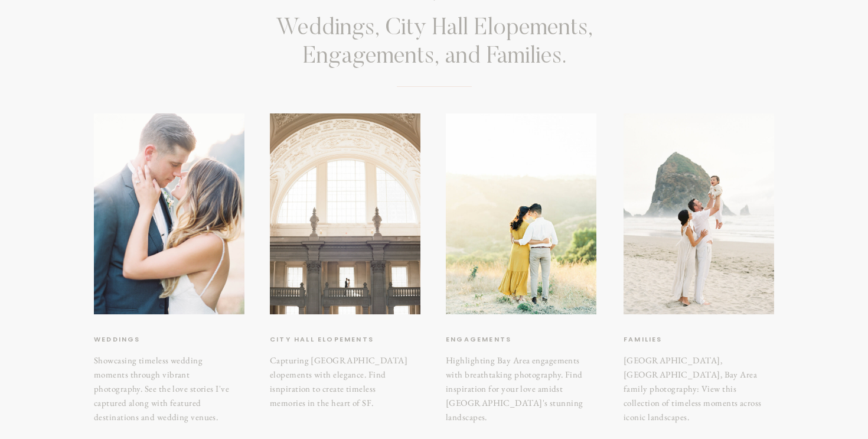  What do you see at coordinates (681, 339) in the screenshot?
I see `a: Families` at bounding box center [681, 339].